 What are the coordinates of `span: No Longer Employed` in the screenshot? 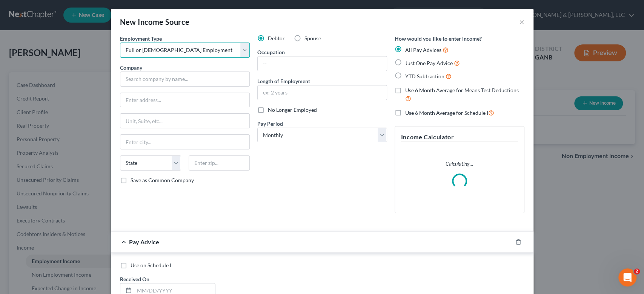 It's located at (292, 109).